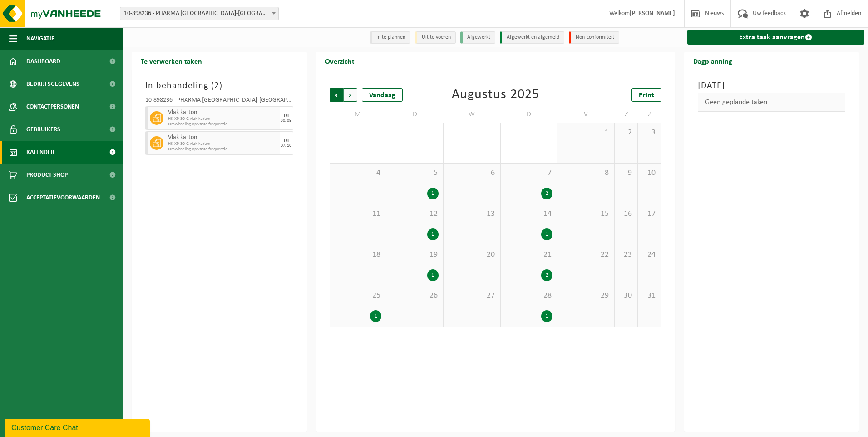  Describe the element at coordinates (358, 115) in the screenshot. I see `td: M` at that location.